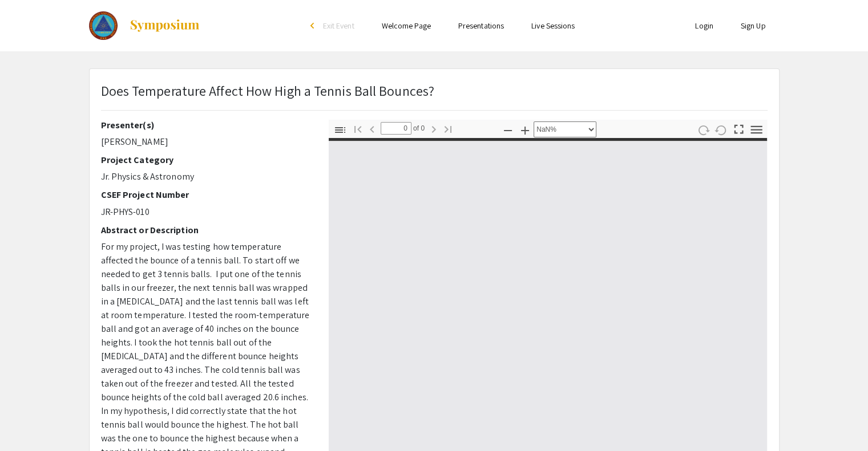 The width and height of the screenshot is (868, 451). Describe the element at coordinates (206, 230) in the screenshot. I see `h2: Abstract or Description` at that location.